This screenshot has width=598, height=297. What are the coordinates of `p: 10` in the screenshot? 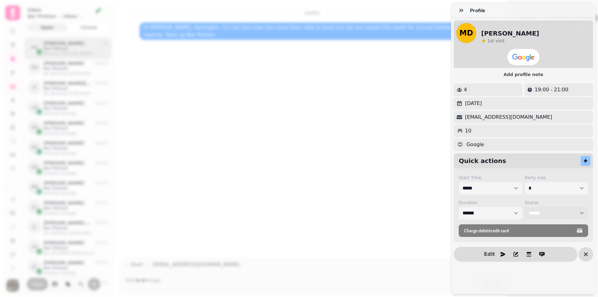 It's located at (468, 131).